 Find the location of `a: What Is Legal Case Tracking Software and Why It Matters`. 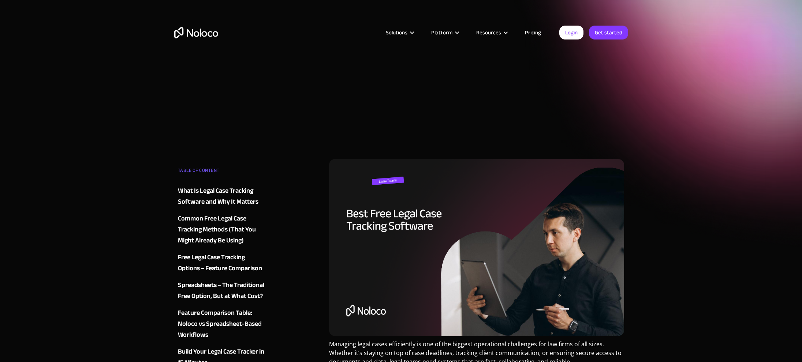

a: What Is Legal Case Tracking Software and Why It Matters is located at coordinates (222, 197).